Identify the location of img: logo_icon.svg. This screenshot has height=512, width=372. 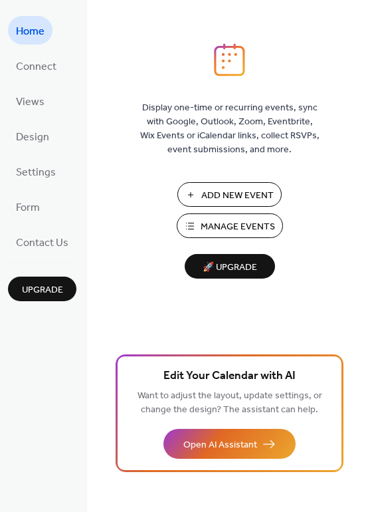
(229, 60).